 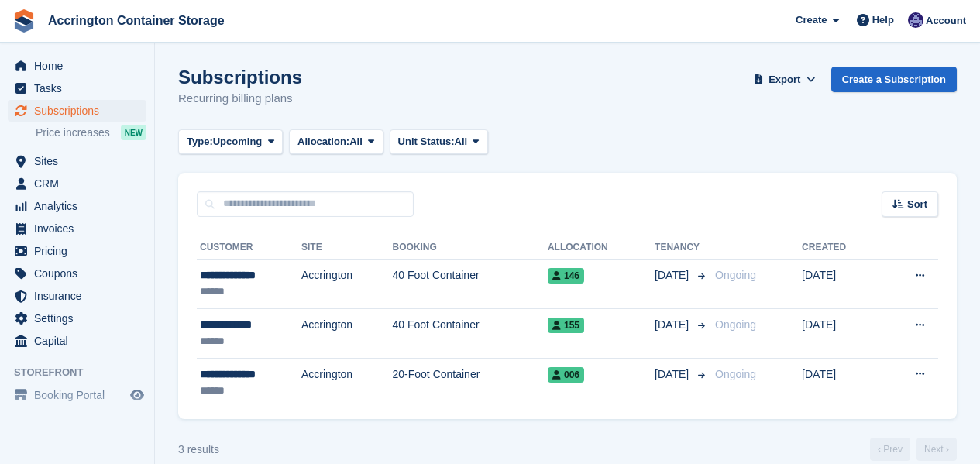 I want to click on span: Unit Status:, so click(x=426, y=141).